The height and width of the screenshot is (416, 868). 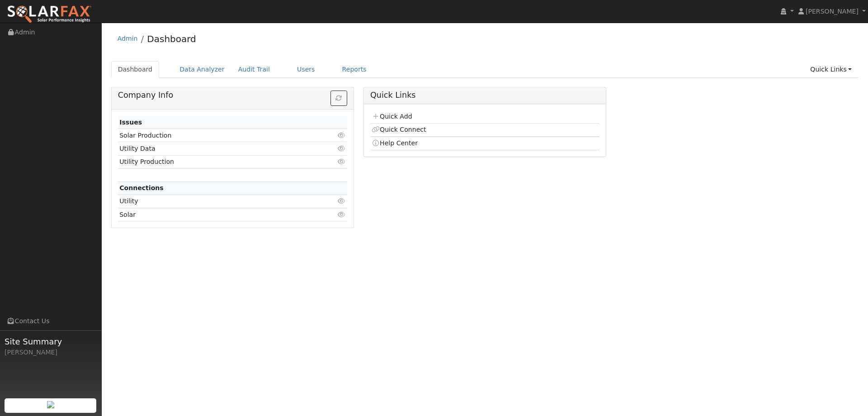 I want to click on td: Utility Data, so click(x=214, y=149).